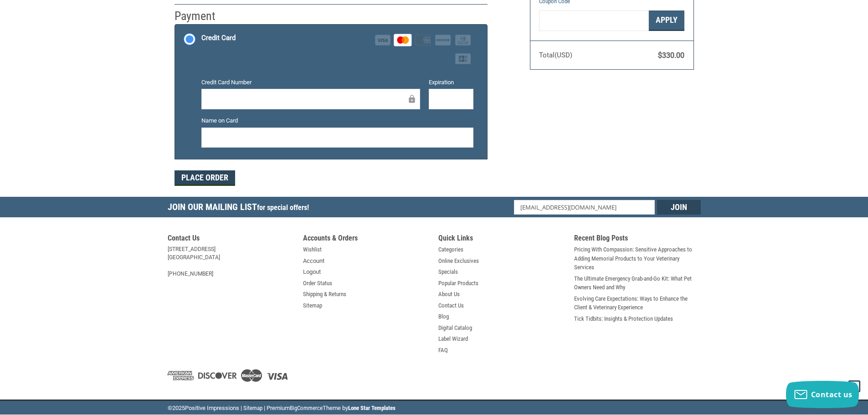 The height and width of the screenshot is (415, 868). What do you see at coordinates (444, 317) in the screenshot?
I see `a: Blog` at bounding box center [444, 317].